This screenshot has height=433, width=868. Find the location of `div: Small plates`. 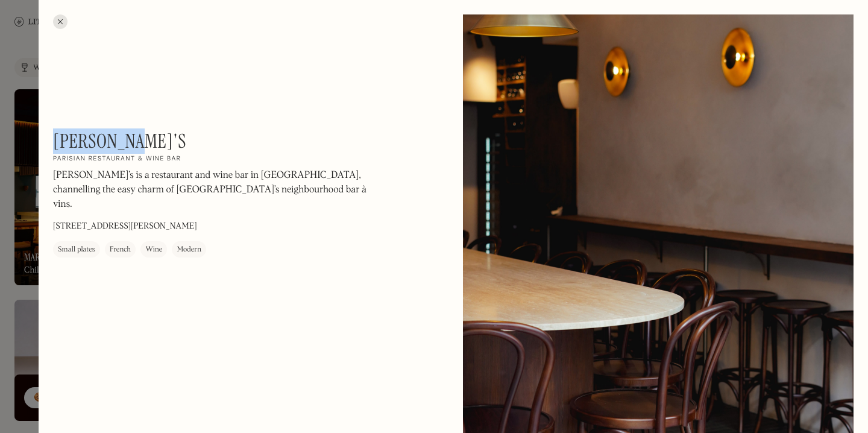

div: Small plates is located at coordinates (76, 250).